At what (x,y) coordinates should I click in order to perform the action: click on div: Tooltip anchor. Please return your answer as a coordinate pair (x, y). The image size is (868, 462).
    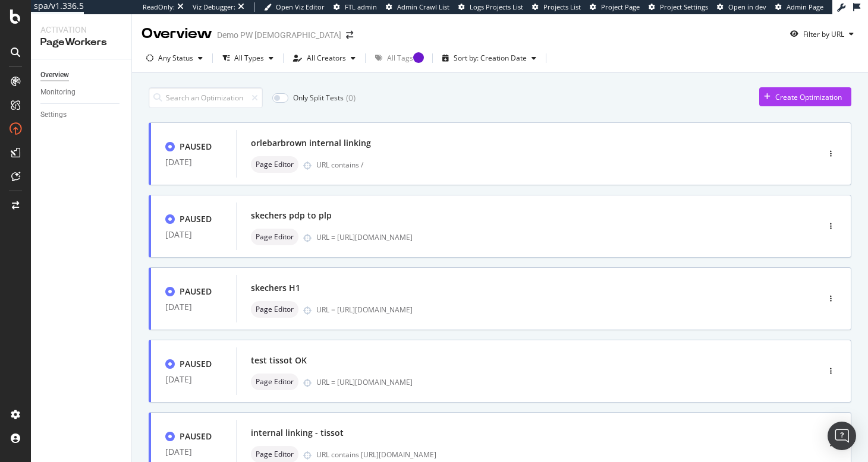
    Looking at the image, I should click on (419, 58).